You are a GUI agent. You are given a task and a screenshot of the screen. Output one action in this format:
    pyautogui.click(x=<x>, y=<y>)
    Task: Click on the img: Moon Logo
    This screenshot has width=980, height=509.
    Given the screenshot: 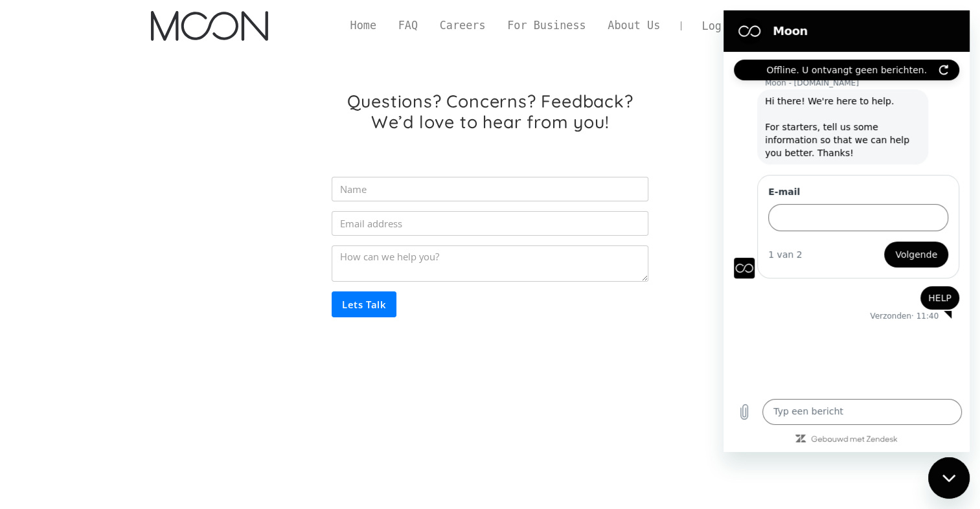 What is the action you would take?
    pyautogui.click(x=209, y=26)
    